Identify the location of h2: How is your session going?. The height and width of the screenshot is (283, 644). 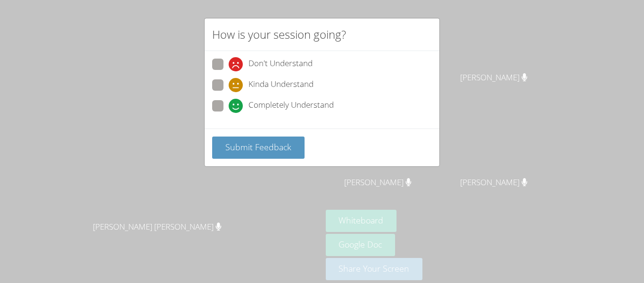
(279, 35).